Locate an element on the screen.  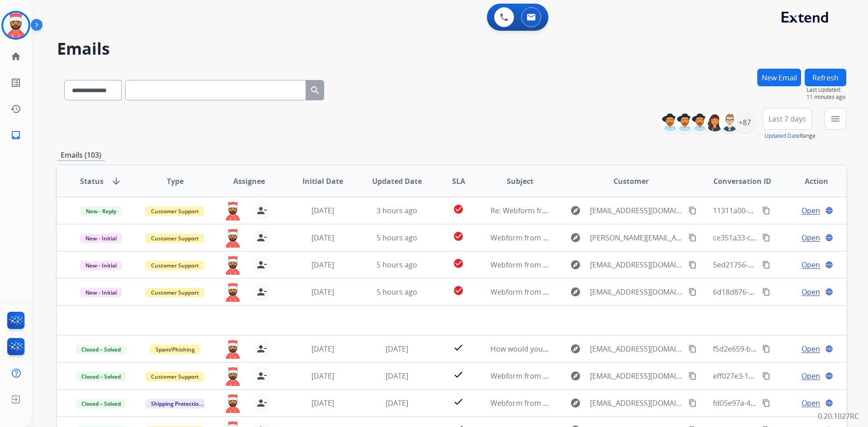
div: +87 is located at coordinates (744, 123).